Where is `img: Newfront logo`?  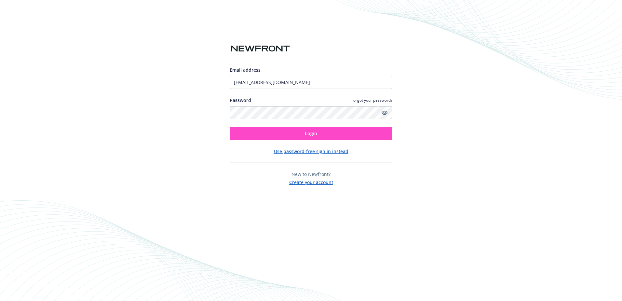
img: Newfront logo is located at coordinates (260, 48).